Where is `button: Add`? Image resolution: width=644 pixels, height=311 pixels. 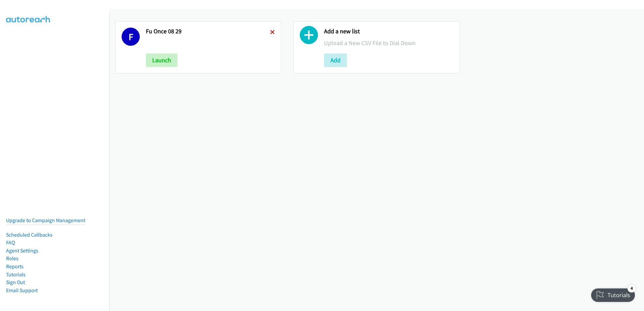
button: Add is located at coordinates (335, 60).